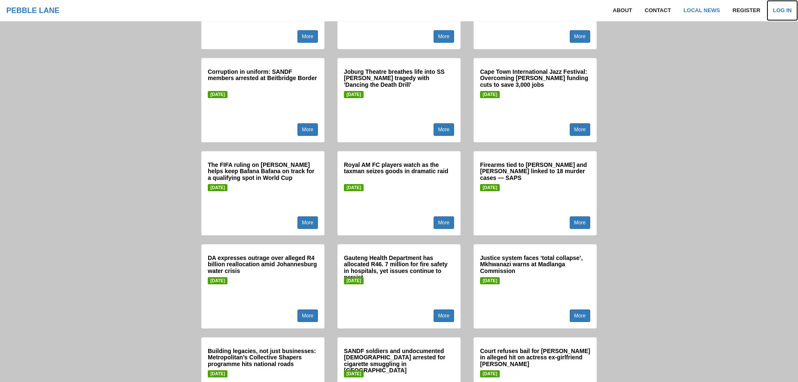 Image resolution: width=798 pixels, height=382 pixels. I want to click on h5: Royal AM FC players watch as the taxman seizes goods in dramatic raid, so click(399, 170).